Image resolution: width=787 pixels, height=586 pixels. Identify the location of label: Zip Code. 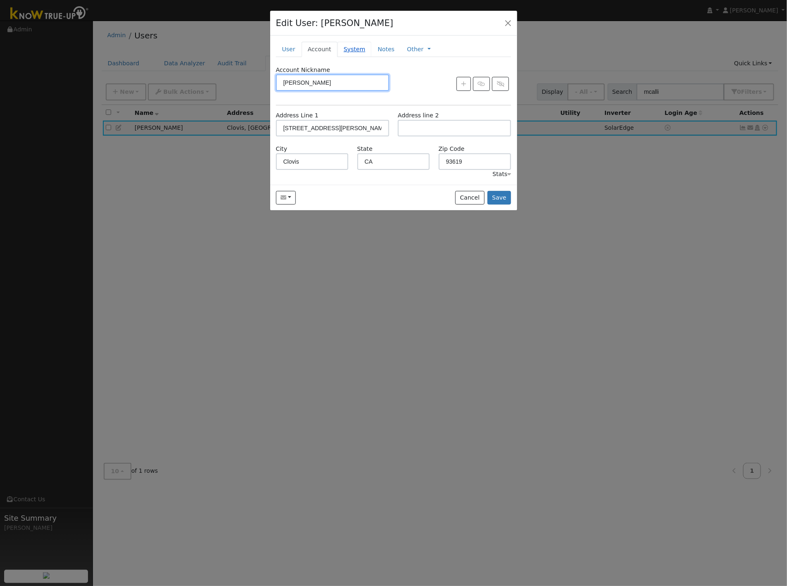
(451, 149).